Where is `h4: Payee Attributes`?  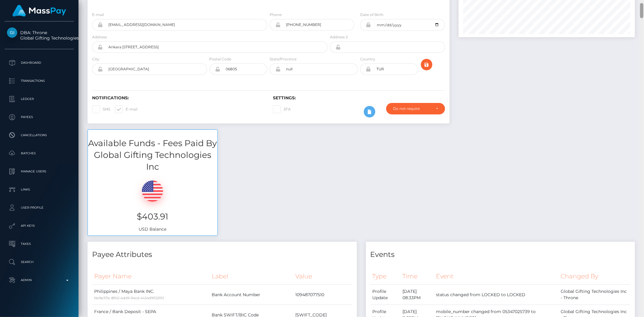 h4: Payee Attributes is located at coordinates (222, 255).